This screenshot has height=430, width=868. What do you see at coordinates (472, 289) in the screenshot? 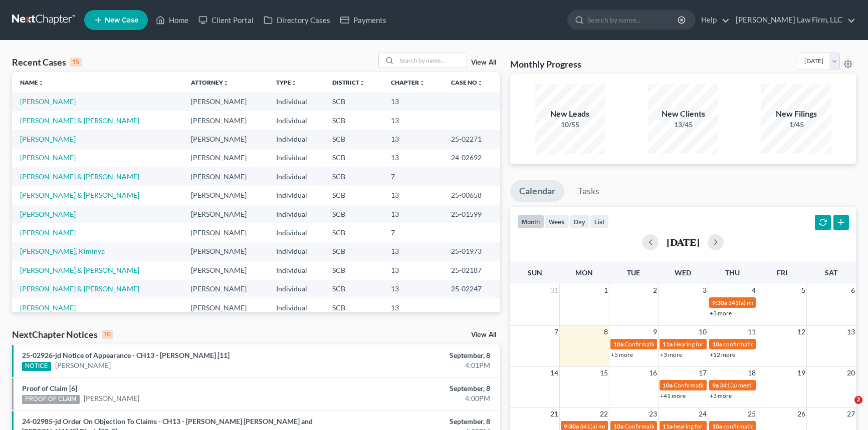
I see `td: 25-02247` at bounding box center [472, 289].